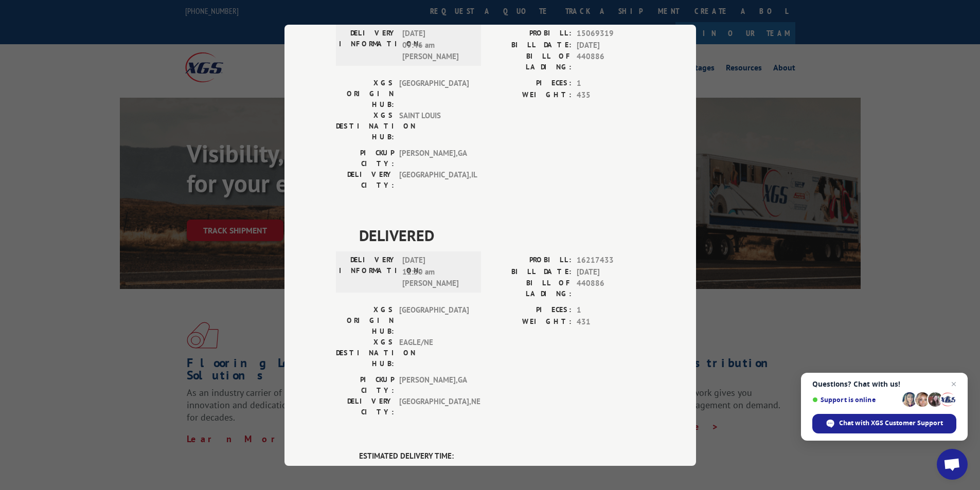 The width and height of the screenshot is (980, 490). I want to click on span: SAINT LOUIS, so click(433, 126).